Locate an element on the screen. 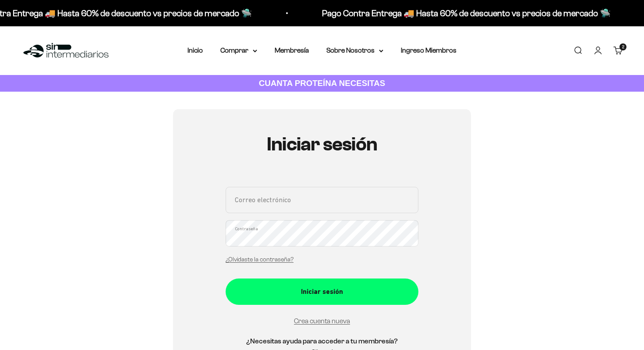 The image size is (644, 350). a: Membresía is located at coordinates (292, 50).